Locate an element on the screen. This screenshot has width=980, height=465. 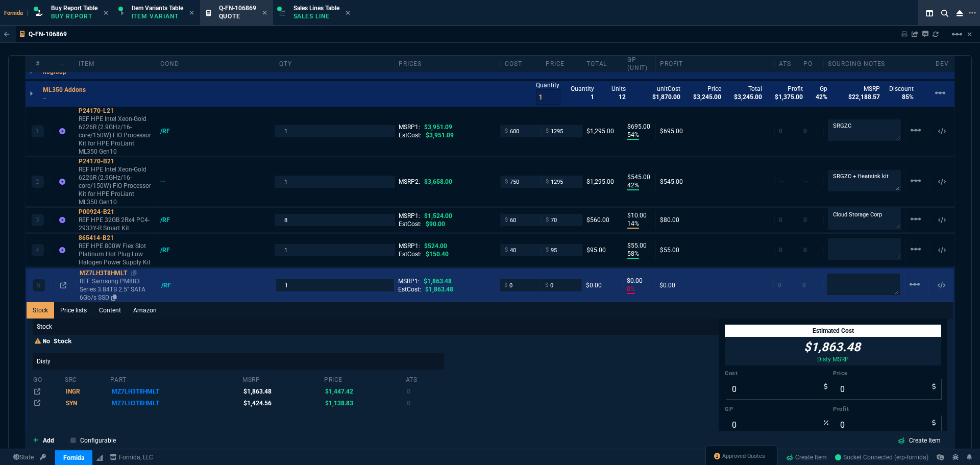
div: 865414-B21 is located at coordinates (115, 238).